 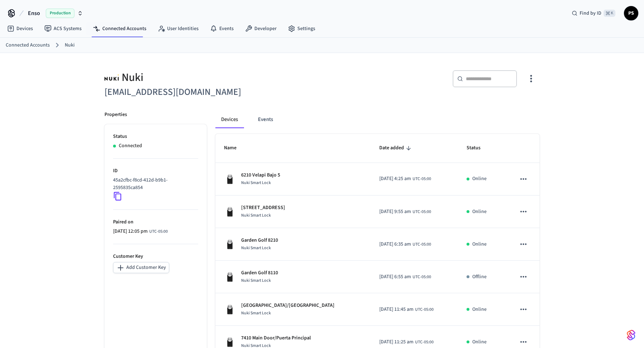 I want to click on span: Production, so click(x=60, y=13).